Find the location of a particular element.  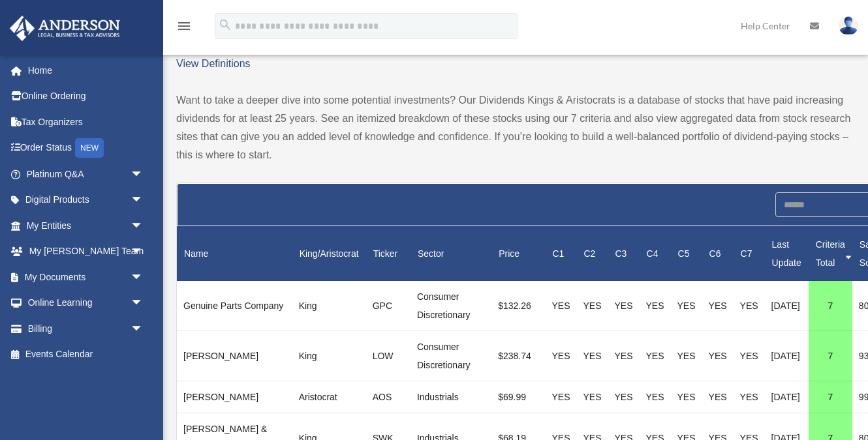

th: C4 is located at coordinates (655, 254).